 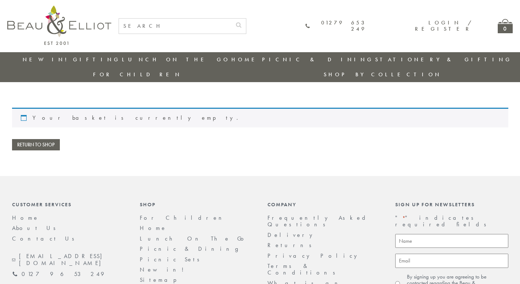 What do you see at coordinates (303, 269) in the screenshot?
I see `a: Terms & Conditions` at bounding box center [303, 269].